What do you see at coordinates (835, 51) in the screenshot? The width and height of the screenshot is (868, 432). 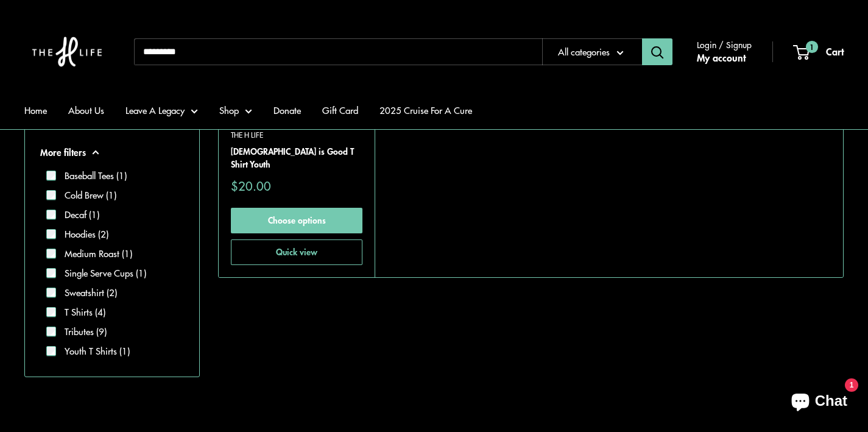 I see `span: Cart` at bounding box center [835, 51].